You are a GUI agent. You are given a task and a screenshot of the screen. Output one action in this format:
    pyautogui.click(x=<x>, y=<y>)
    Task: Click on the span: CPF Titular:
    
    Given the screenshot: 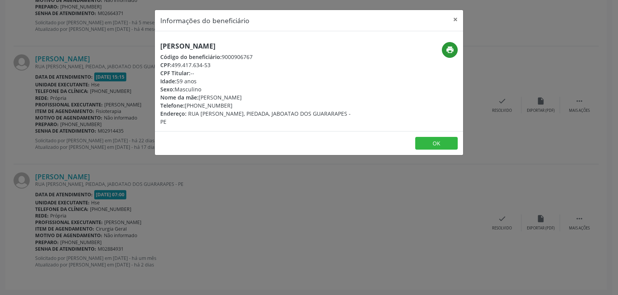 What is the action you would take?
    pyautogui.click(x=175, y=73)
    